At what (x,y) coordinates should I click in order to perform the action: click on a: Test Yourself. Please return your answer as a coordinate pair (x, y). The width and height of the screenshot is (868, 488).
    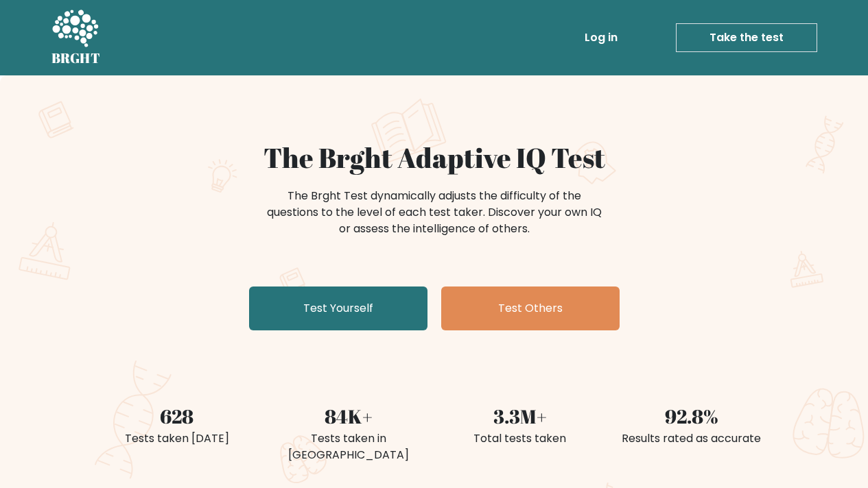
    Looking at the image, I should click on (338, 309).